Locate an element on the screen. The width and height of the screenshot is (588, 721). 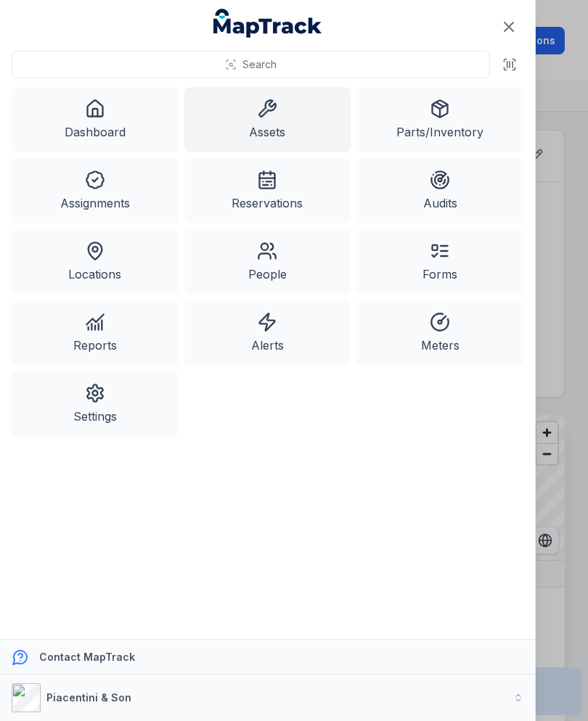
a: Dashboard is located at coordinates (95, 120).